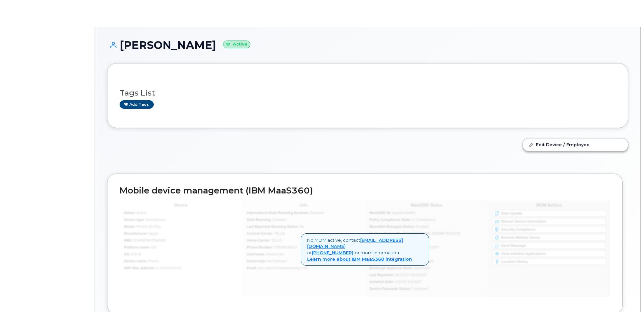  I want to click on div: No MDM active, contact or for more information, so click(365, 250).